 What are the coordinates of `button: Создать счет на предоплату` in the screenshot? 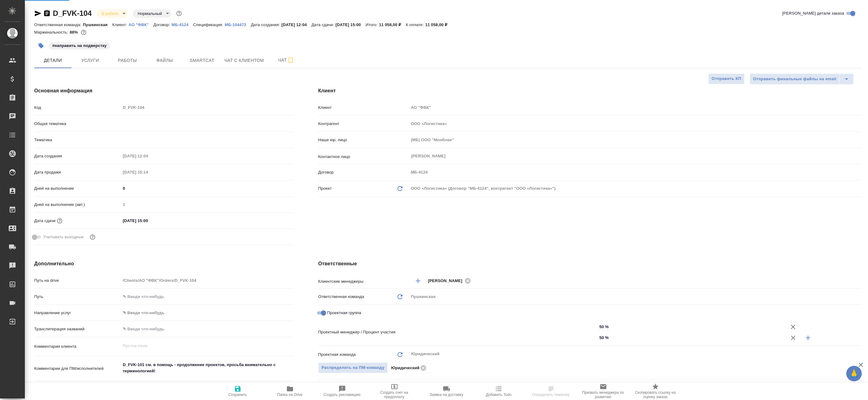 It's located at (394, 391).